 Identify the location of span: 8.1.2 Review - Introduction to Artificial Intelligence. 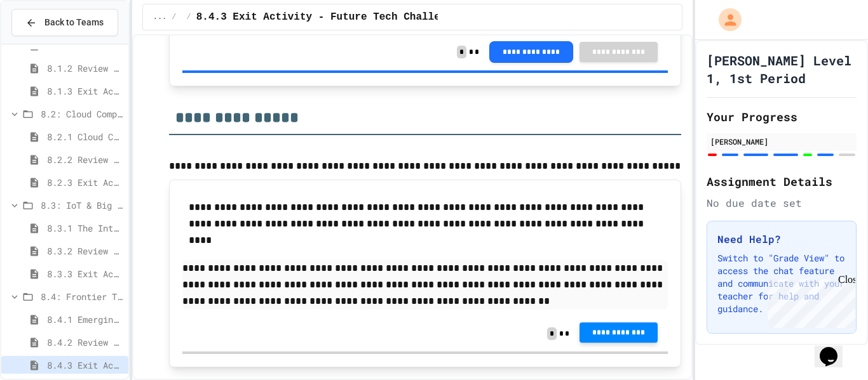
(85, 68).